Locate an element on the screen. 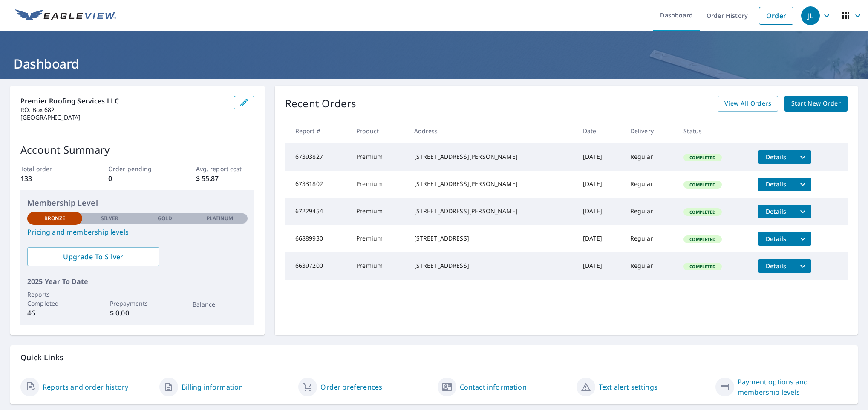  p: Balance is located at coordinates (220, 304).